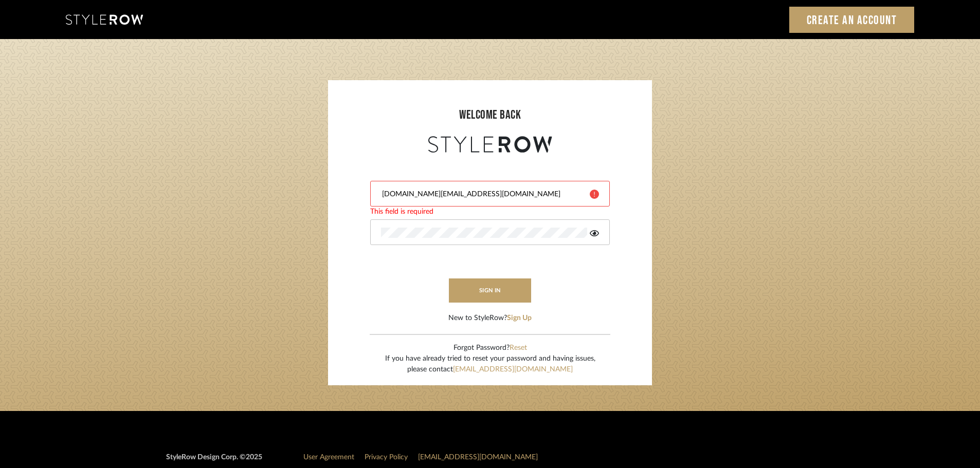  Describe the element at coordinates (490, 212) in the screenshot. I see `div: This field is required` at that location.